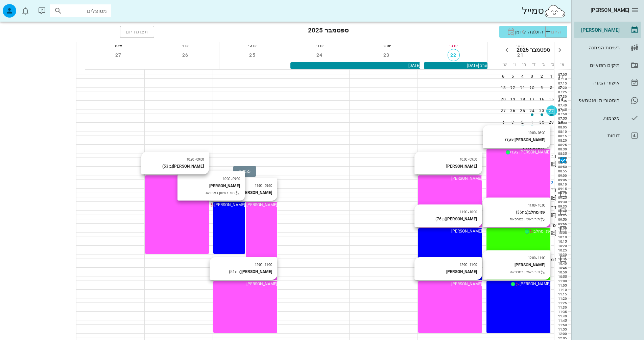 Image resolution: width=644 pixels, height=340 pixels. I want to click on div: 09:25, so click(562, 197).